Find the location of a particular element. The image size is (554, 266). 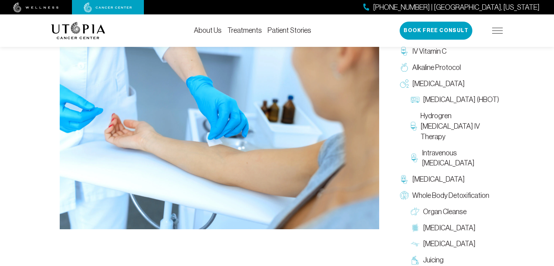

img: Organ Cleanse is located at coordinates (415, 211).